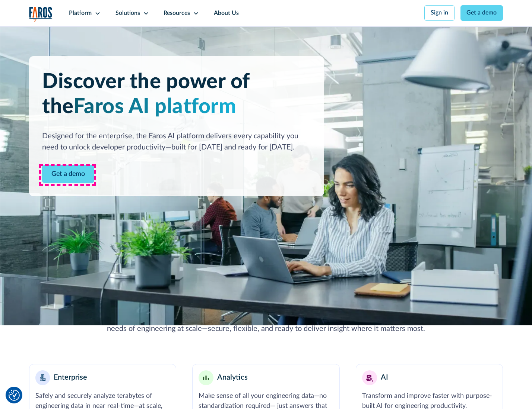 The width and height of the screenshot is (532, 409). What do you see at coordinates (41, 14) in the screenshot?
I see `a: home` at bounding box center [41, 14].